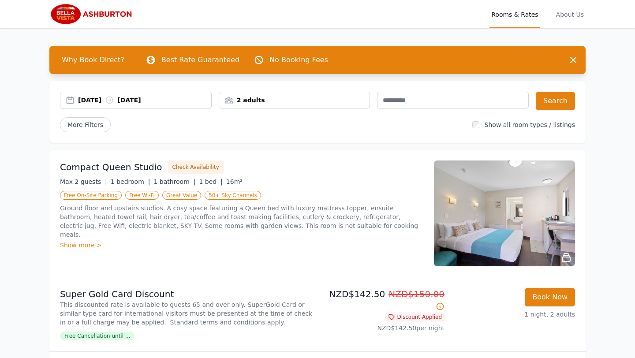  I want to click on div: Show more >, so click(242, 245).